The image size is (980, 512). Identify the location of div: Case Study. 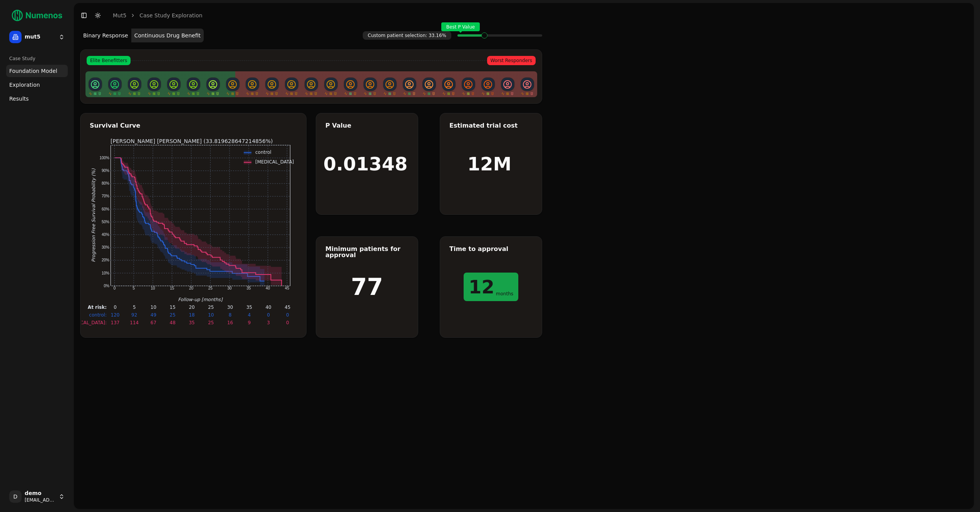
(37, 58).